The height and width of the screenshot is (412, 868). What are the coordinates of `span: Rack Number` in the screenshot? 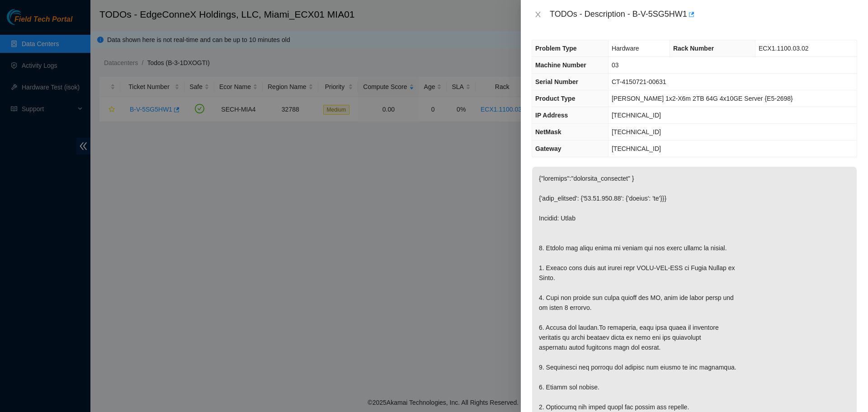 It's located at (693, 48).